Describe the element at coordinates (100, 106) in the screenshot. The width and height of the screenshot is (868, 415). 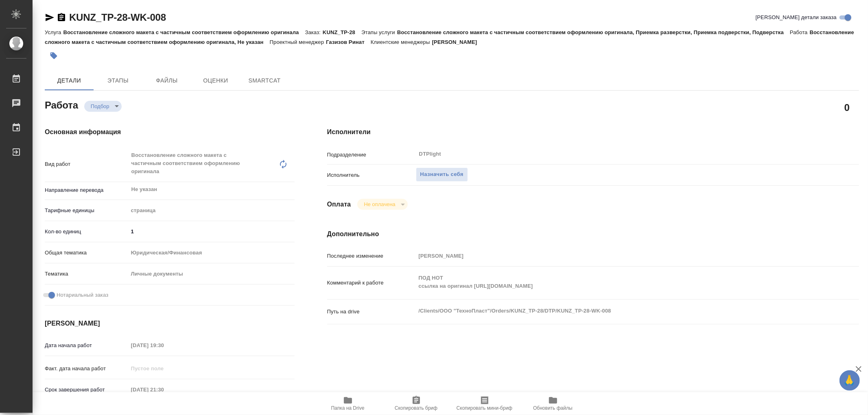
I see `button: Подбор` at that location.